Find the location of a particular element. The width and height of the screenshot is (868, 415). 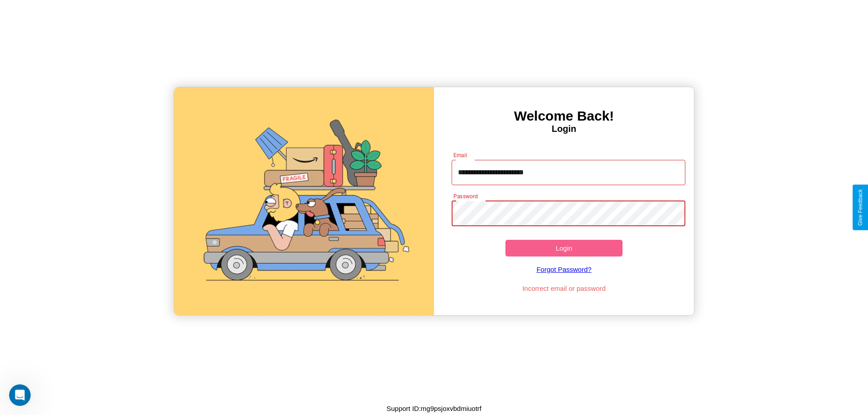

img: gif is located at coordinates (304, 201).